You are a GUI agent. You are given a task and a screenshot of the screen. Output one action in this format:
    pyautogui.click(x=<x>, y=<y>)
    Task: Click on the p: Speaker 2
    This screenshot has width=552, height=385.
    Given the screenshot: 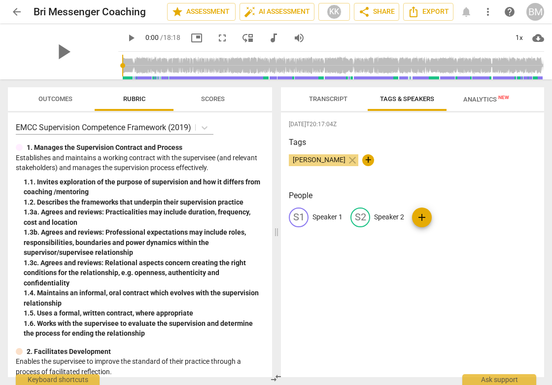 What is the action you would take?
    pyautogui.click(x=389, y=217)
    